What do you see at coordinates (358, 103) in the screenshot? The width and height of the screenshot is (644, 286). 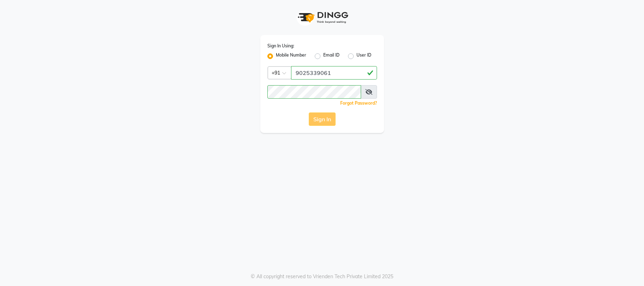 I see `a: Forgot Password?` at bounding box center [358, 103].